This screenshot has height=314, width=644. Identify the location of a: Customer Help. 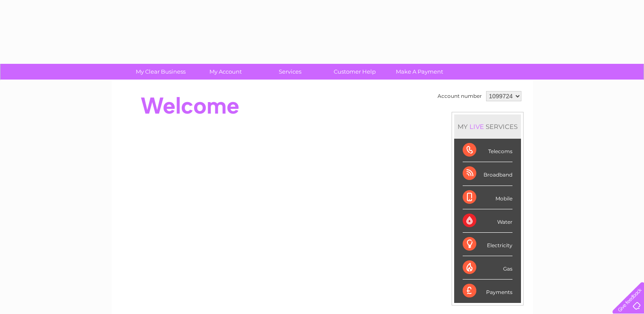
(354, 71).